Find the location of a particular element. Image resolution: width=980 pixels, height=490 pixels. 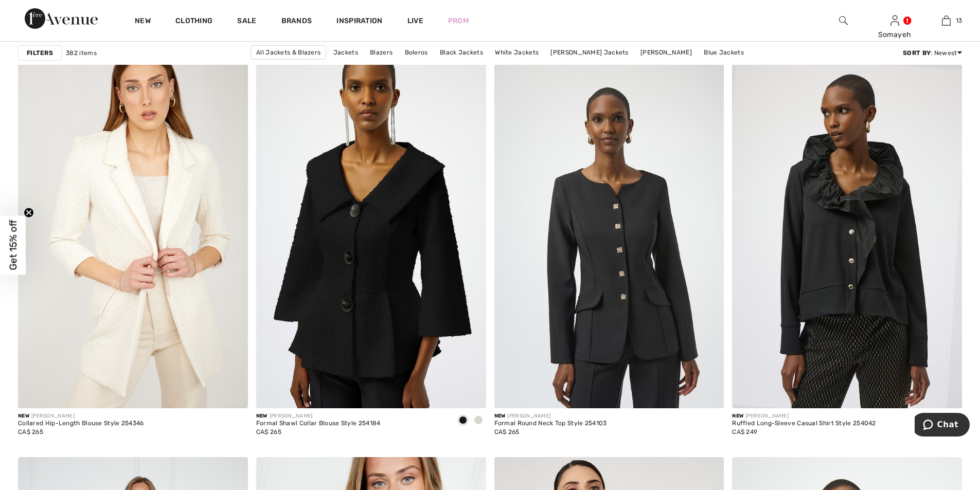

a: Formal Round Neck Top Style 254103. Black is located at coordinates (609, 236).